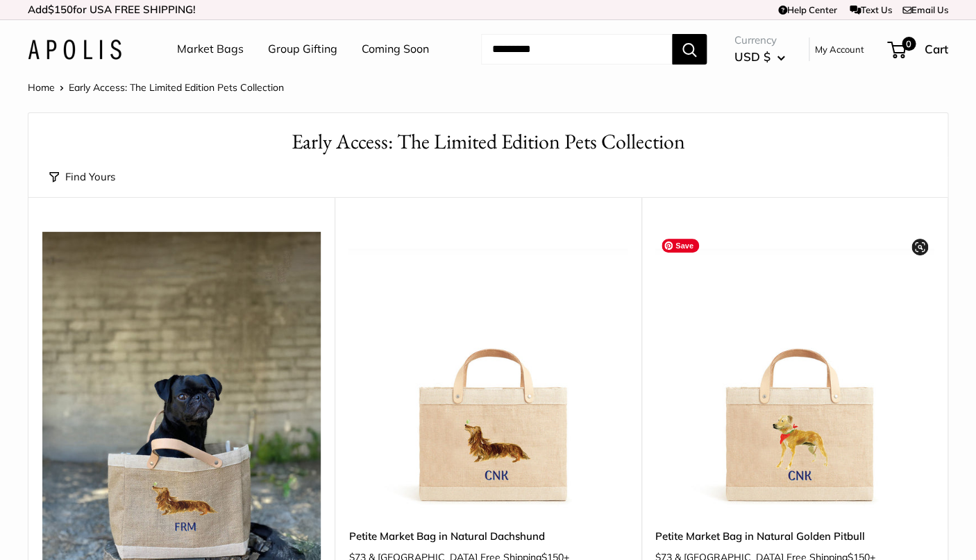 Image resolution: width=976 pixels, height=560 pixels. I want to click on input: Search..., so click(576, 49).